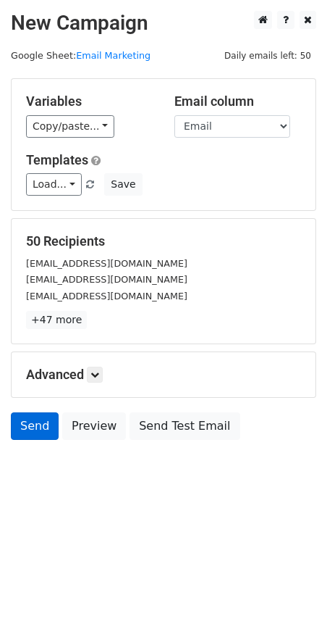 This screenshot has width=327, height=632. Describe the element at coordinates (113, 55) in the screenshot. I see `a: Email Marketing` at that location.